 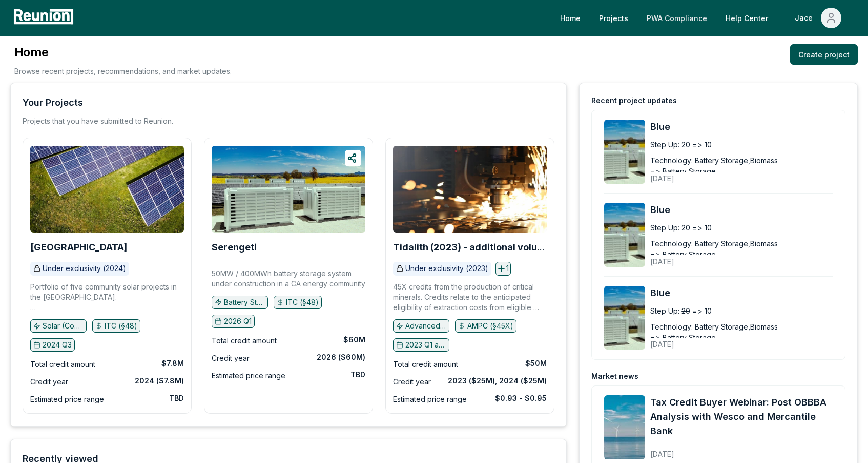 What do you see at coordinates (625, 427) in the screenshot?
I see `img: Tax Credit Buyer Webinar: Post OBBBA Analysis with Wesco and Mercantile Bank` at bounding box center [625, 427].